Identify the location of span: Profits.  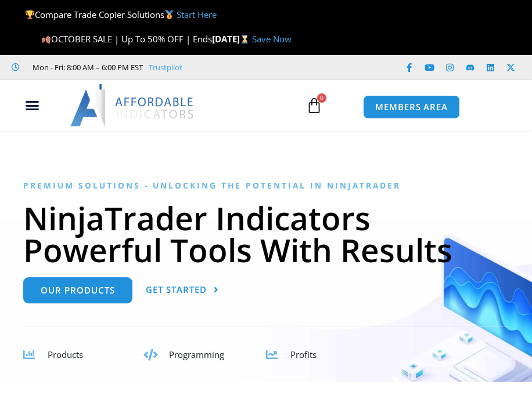
(303, 355).